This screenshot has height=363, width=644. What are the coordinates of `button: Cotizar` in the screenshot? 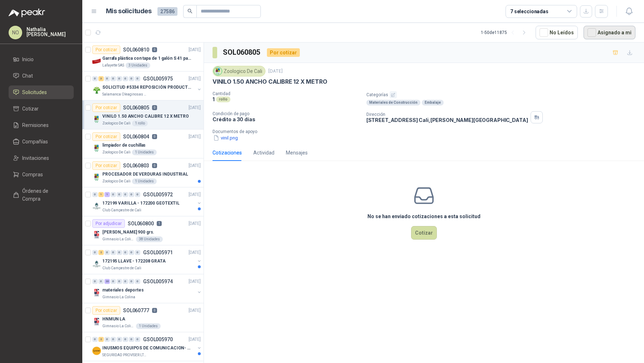 It's located at (424, 233).